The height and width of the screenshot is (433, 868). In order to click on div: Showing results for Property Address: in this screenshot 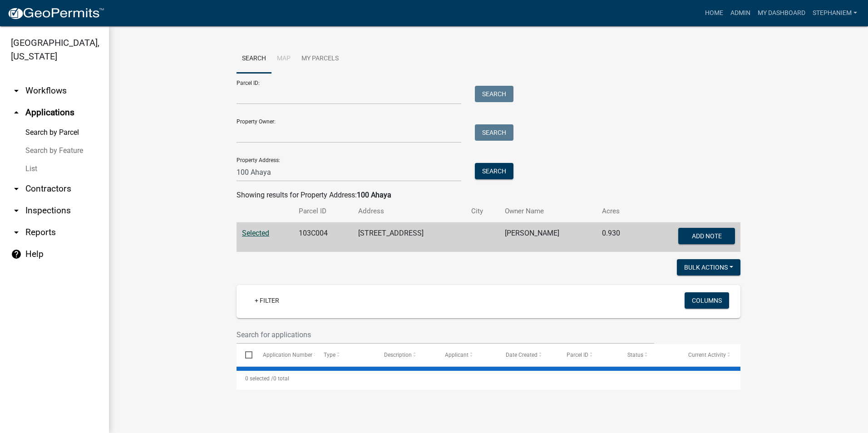, I will do `click(488, 195)`.